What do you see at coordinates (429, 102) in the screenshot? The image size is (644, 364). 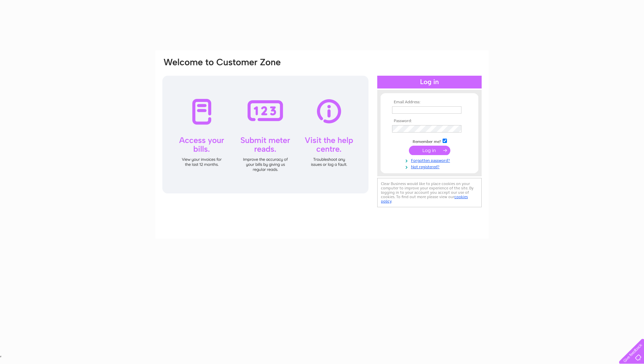 I see `th: Email Address:` at bounding box center [429, 102].